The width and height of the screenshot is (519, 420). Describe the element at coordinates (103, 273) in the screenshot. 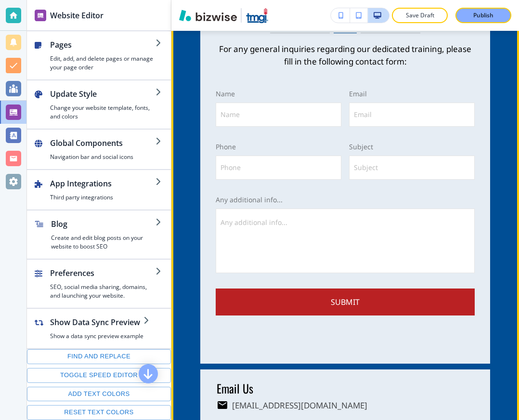

I see `h2: Preferences` at that location.